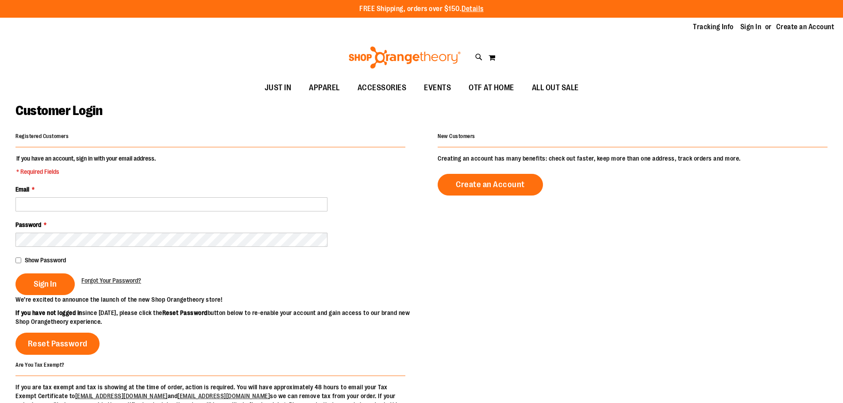  I want to click on a: Details, so click(472, 9).